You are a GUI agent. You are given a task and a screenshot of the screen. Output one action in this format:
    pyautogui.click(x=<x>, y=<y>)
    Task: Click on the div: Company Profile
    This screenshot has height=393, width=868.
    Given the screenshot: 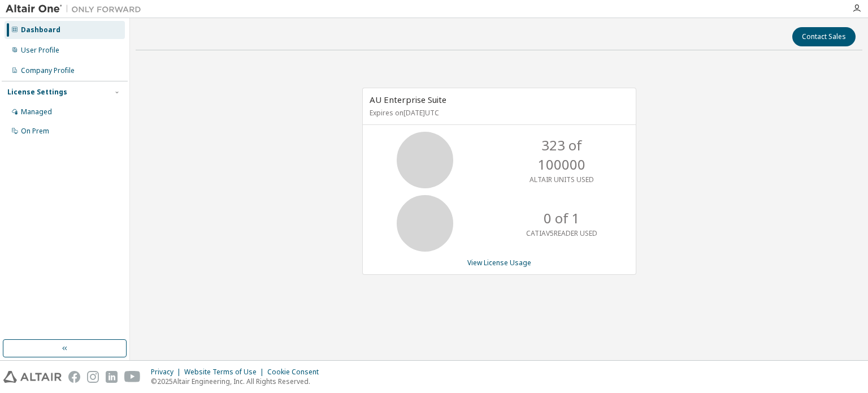 What is the action you would take?
    pyautogui.click(x=48, y=71)
    